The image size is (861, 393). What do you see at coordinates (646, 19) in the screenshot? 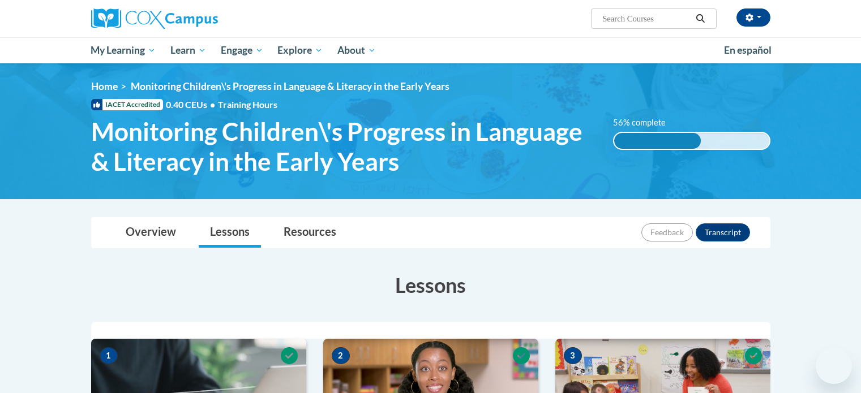
I see `input: Search Courses` at bounding box center [646, 19].